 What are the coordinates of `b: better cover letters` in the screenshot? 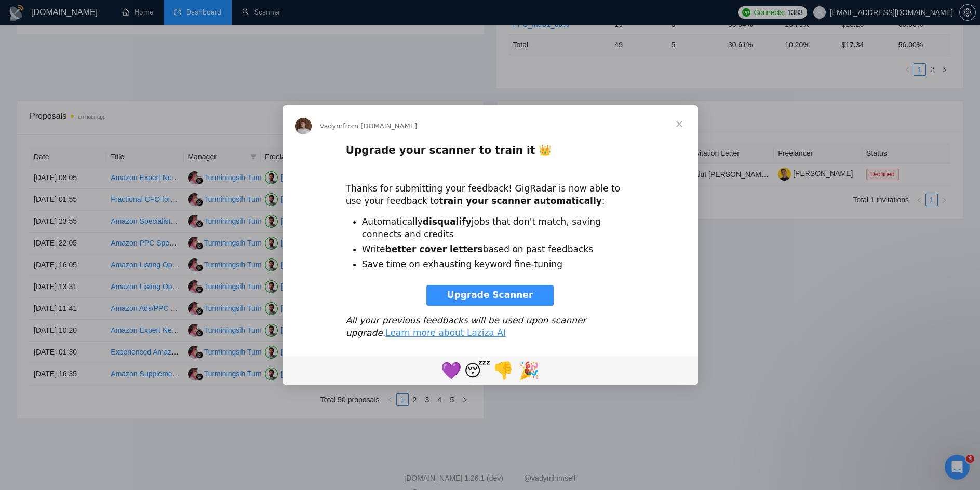 It's located at (434, 249).